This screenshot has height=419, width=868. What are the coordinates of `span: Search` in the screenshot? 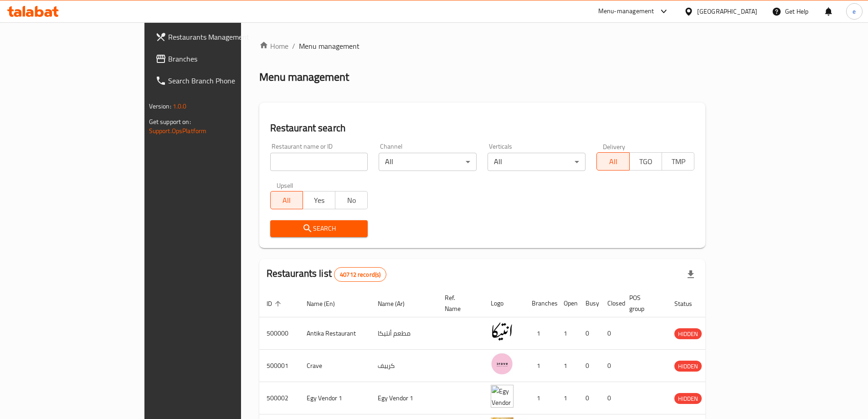 It's located at (319, 228).